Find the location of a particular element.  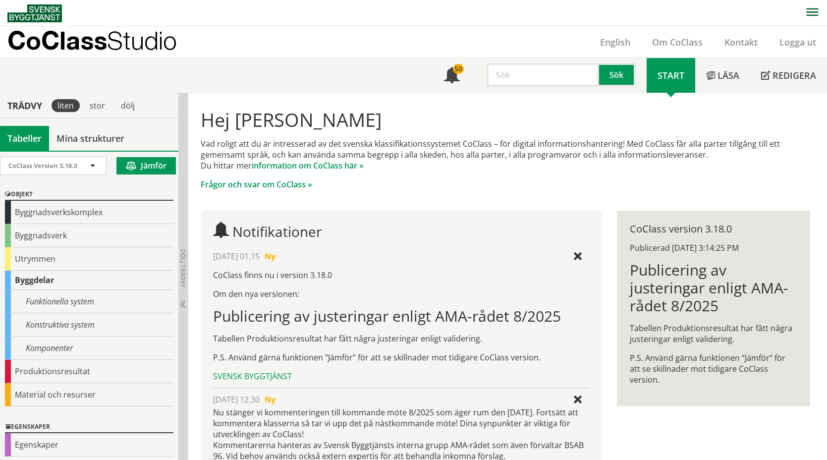

div: Byggdelar is located at coordinates (89, 280).